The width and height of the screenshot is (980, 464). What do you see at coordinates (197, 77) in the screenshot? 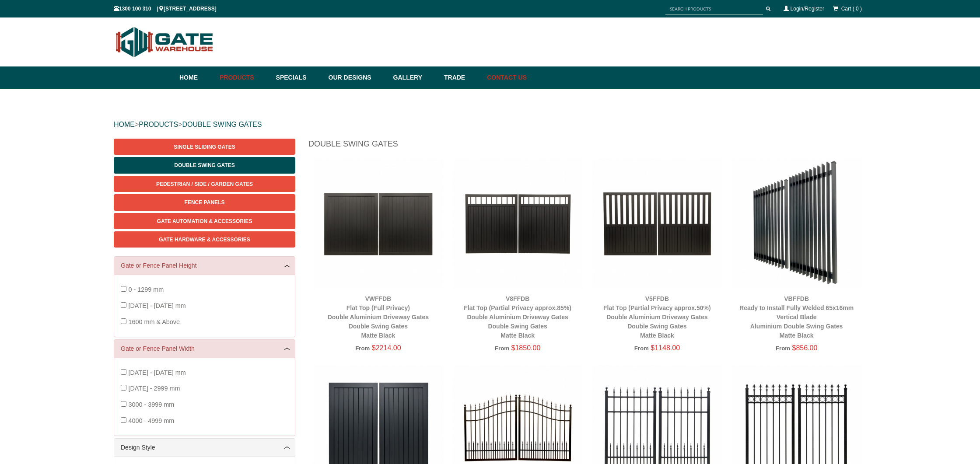
I see `a: Home` at bounding box center [197, 77].